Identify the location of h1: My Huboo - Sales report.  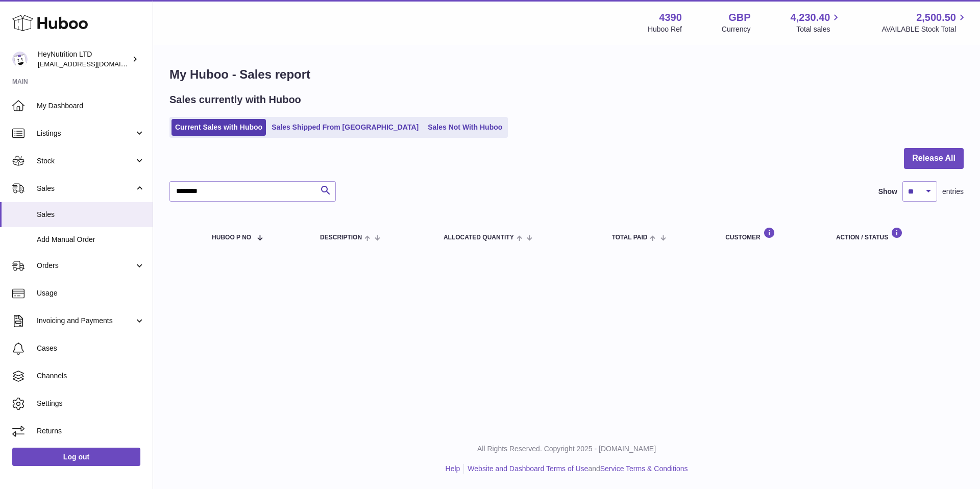
(567, 75).